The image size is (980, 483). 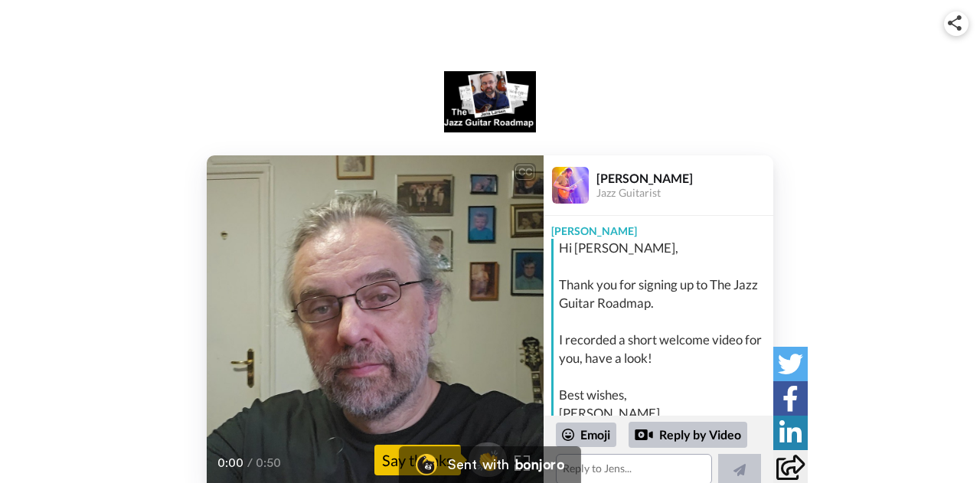 What do you see at coordinates (490, 102) in the screenshot?
I see `img: logo` at bounding box center [490, 102].